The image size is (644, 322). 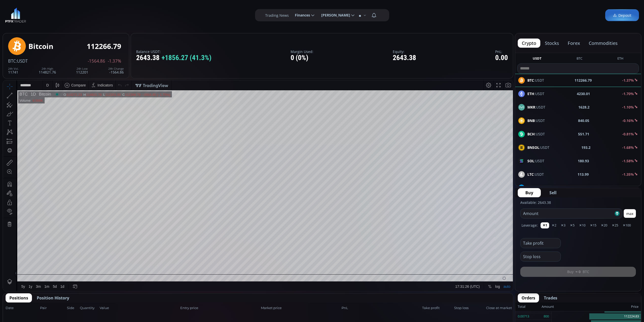 What do you see at coordinates (54, 14) in the screenshot?
I see `div: Market open` at bounding box center [54, 14].